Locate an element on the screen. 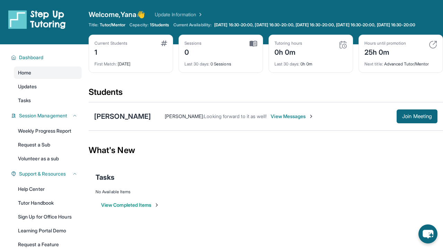  div: What's New is located at coordinates (266, 150).